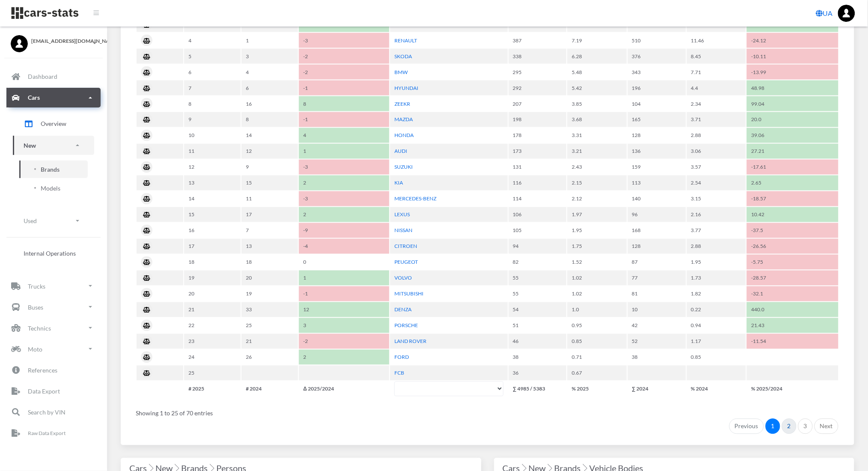 Image resolution: width=868 pixels, height=471 pixels. What do you see at coordinates (717, 357) in the screenshot?
I see `td: 0.85` at bounding box center [717, 357].